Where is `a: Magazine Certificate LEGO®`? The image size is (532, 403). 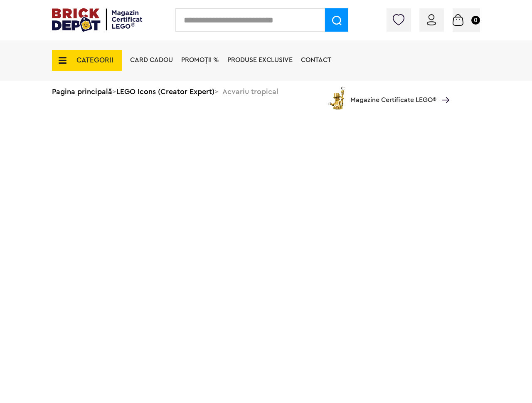 a: Magazine Certificate LEGO® is located at coordinates (443, 90).